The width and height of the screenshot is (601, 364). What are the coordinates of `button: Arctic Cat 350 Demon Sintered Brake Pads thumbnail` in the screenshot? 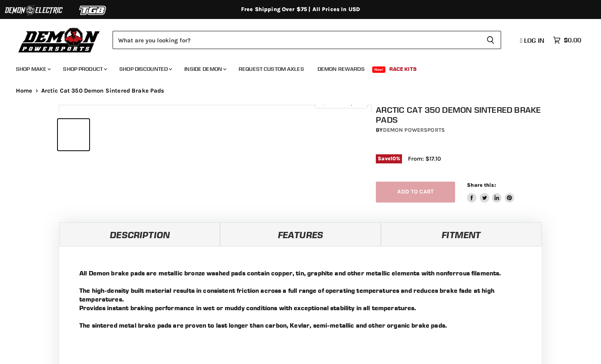 It's located at (73, 135).